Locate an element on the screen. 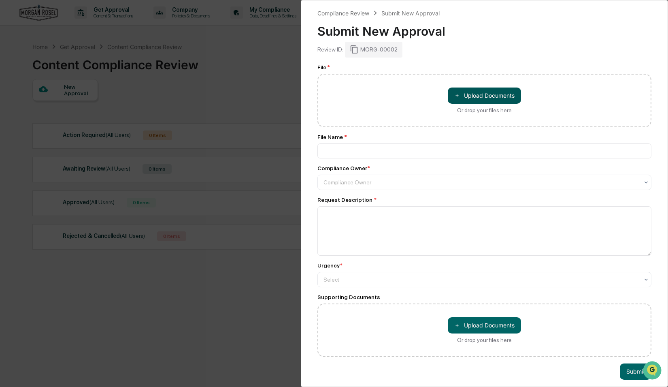 The width and height of the screenshot is (668, 387). div: File is located at coordinates (484, 67).